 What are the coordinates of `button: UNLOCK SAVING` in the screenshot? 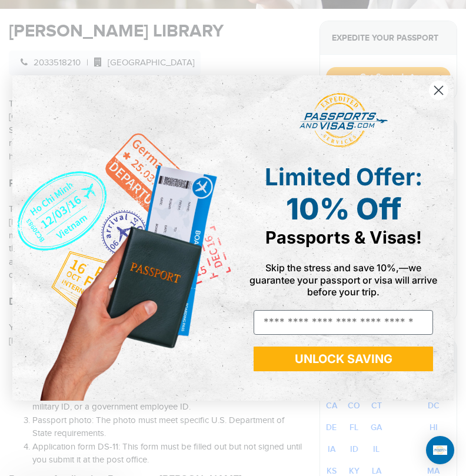 It's located at (343, 359).